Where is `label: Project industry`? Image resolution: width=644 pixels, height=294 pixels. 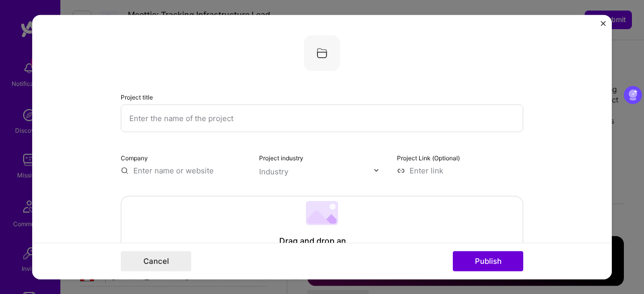 label: Project industry is located at coordinates (281, 158).